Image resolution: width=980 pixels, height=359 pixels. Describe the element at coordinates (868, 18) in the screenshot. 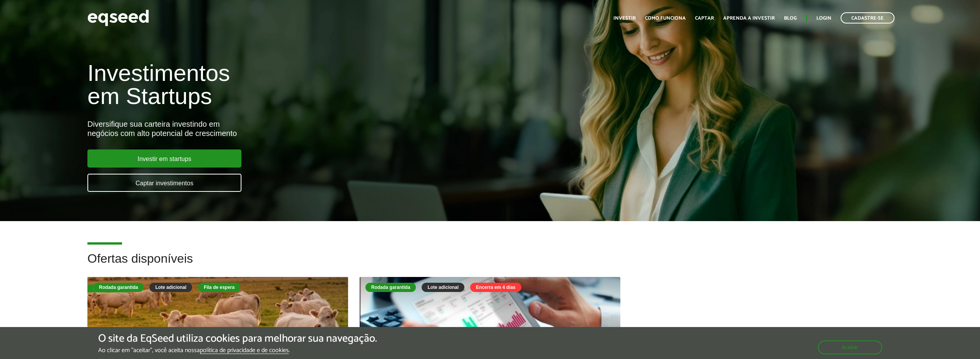

I see `a: Cadastre-se` at that location.